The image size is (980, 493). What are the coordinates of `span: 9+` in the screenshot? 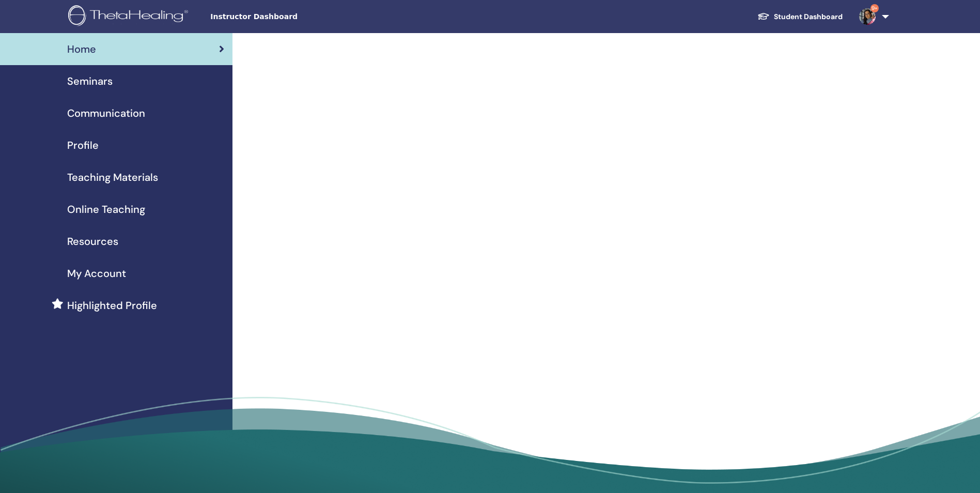 It's located at (874, 8).